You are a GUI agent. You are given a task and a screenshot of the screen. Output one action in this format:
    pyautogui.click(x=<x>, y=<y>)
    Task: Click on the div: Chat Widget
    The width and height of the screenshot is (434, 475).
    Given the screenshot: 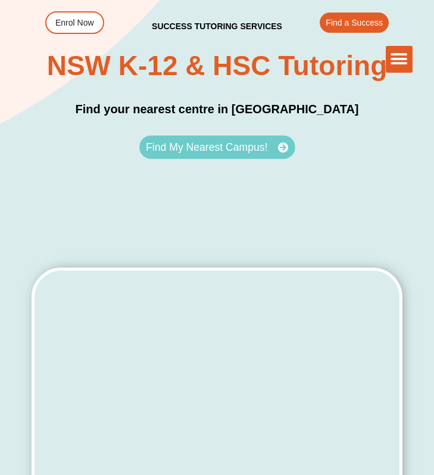 What is the action you would take?
    pyautogui.click(x=332, y=407)
    